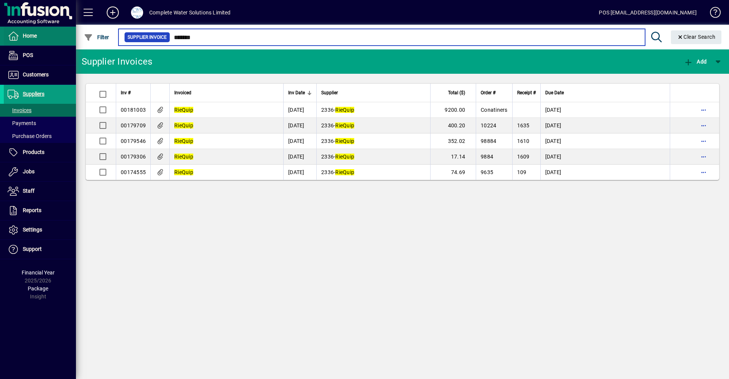  What do you see at coordinates (523, 156) in the screenshot?
I see `span: 1609` at bounding box center [523, 156].